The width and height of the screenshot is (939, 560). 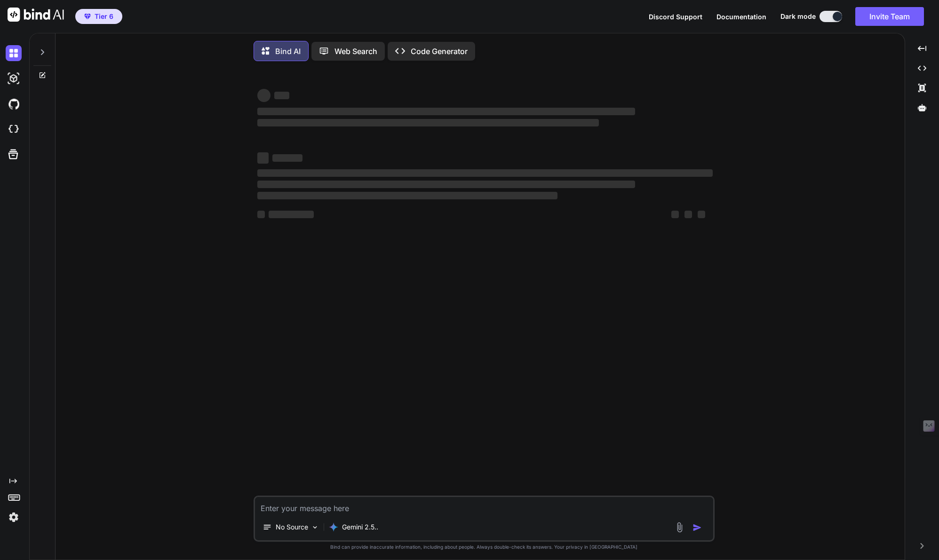 What do you see at coordinates (36, 14) in the screenshot?
I see `img: Bind AI` at bounding box center [36, 14].